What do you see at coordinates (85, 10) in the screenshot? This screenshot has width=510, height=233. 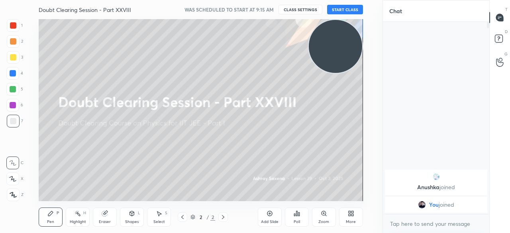 I see `h4: Doubt Clearing Session - Part XXVIII` at bounding box center [85, 10].